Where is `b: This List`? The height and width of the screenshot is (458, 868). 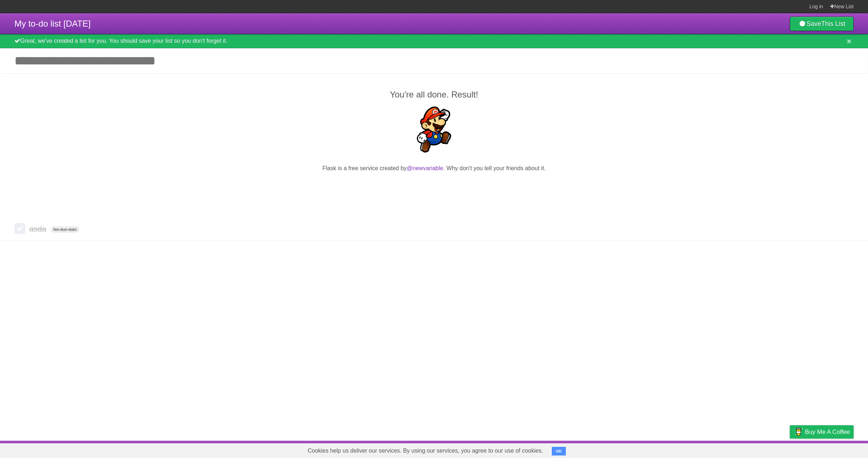
b: This List is located at coordinates (833, 24).